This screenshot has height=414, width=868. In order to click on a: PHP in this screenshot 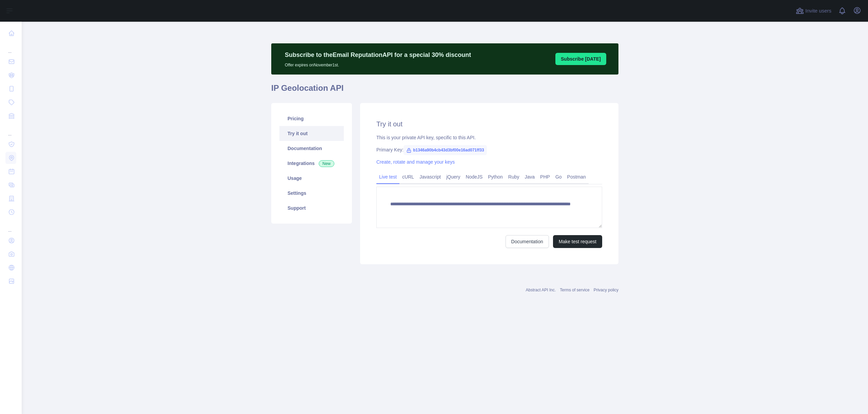, I will do `click(545, 177)`.